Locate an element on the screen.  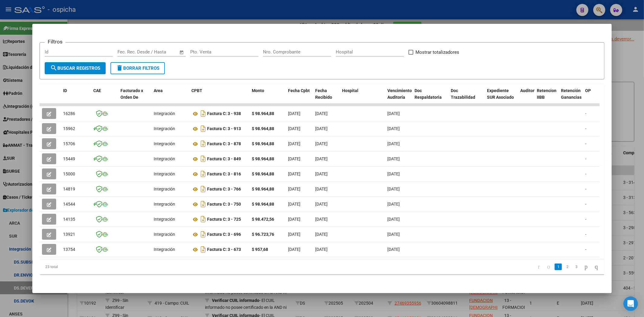
datatable-header-cell: Area is located at coordinates (170, 98).